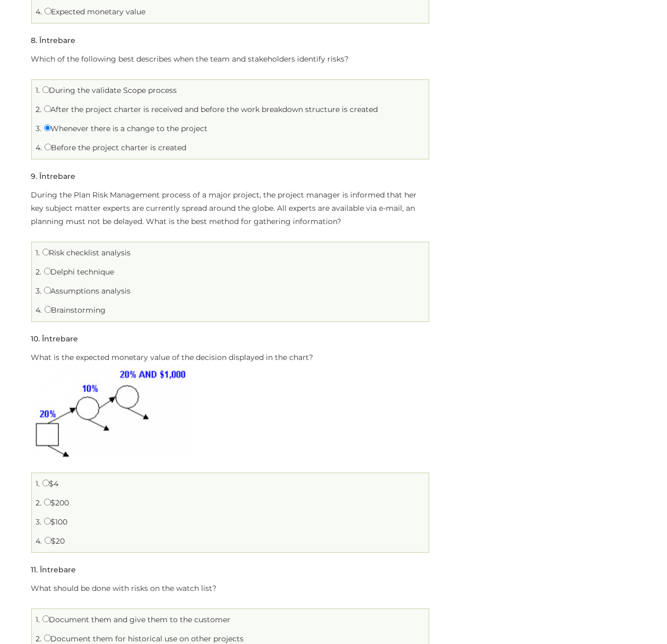 The width and height of the screenshot is (667, 644). What do you see at coordinates (230, 405) in the screenshot?
I see `p: What is the expected monetary value of the decision displayed in the chart?` at bounding box center [230, 405].